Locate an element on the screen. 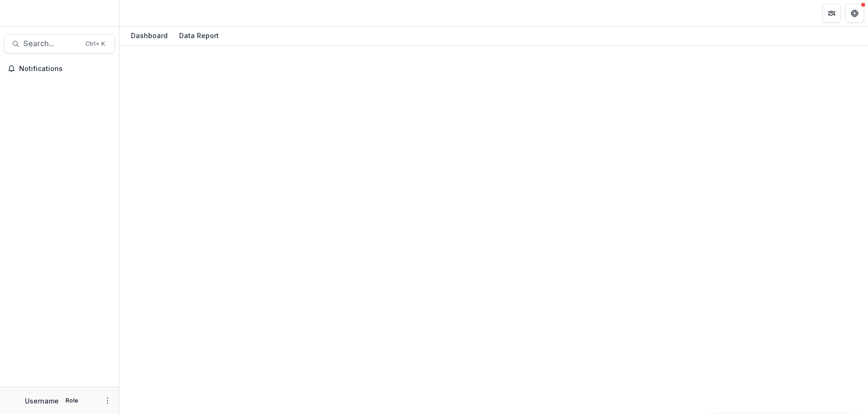 This screenshot has height=414, width=868. a: Data Report is located at coordinates (199, 36).